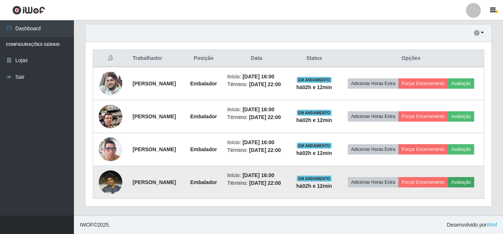  Describe the element at coordinates (110, 116) in the screenshot. I see `img: 1699235527028.jpeg` at that location.